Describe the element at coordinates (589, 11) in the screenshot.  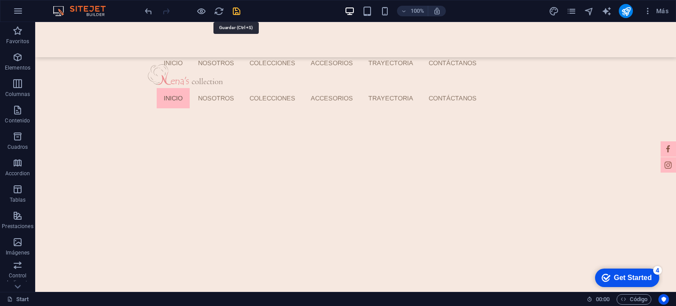
I see `button: navigator` at that location.